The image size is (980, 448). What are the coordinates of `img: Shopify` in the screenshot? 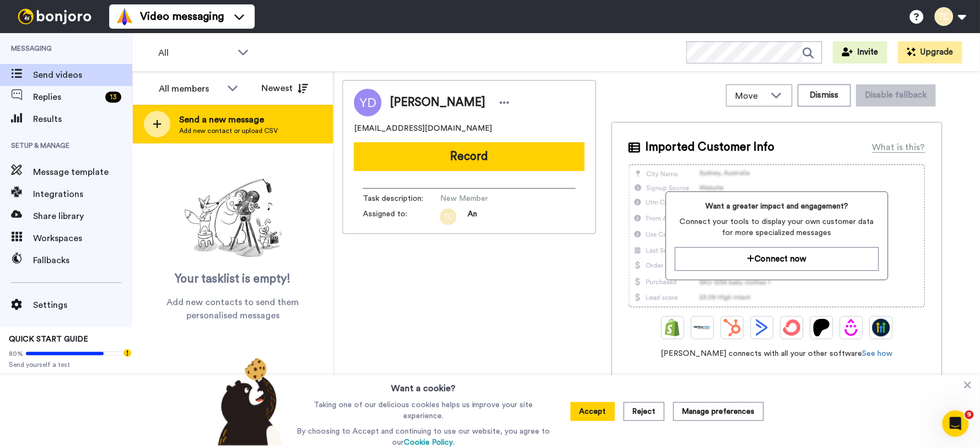 It's located at (673, 327).